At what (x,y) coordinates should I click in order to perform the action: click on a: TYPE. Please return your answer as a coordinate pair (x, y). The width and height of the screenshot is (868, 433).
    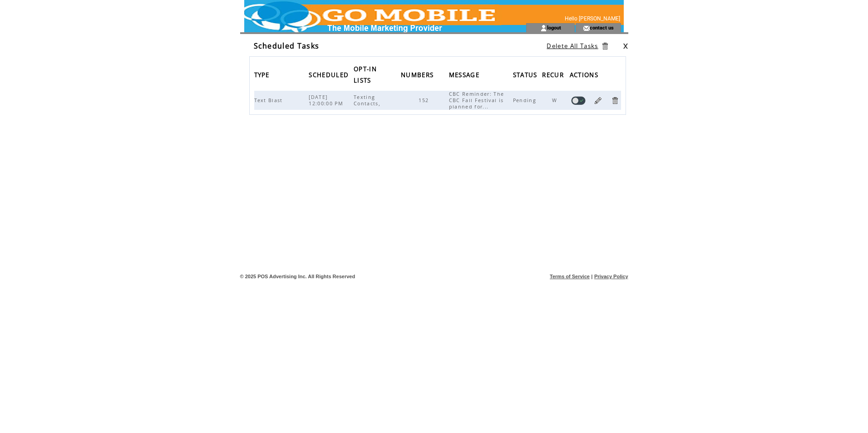
    Looking at the image, I should click on (263, 74).